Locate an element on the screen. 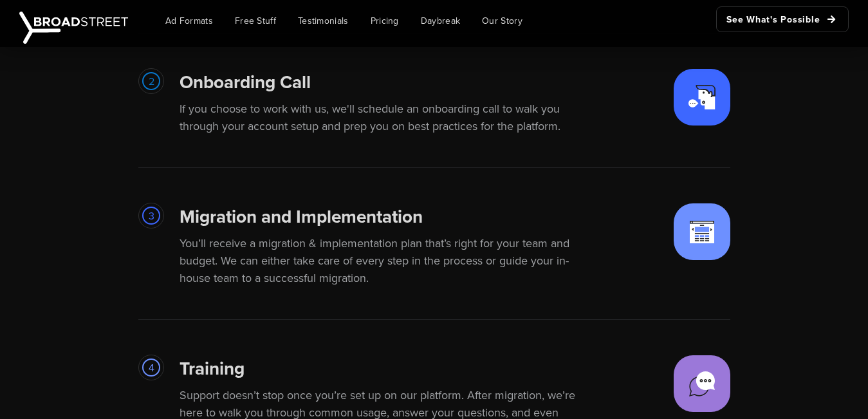  p: You’ll receive a migration & implementation plan that’s right for your team and budget. We can ei... is located at coordinates (386, 261).